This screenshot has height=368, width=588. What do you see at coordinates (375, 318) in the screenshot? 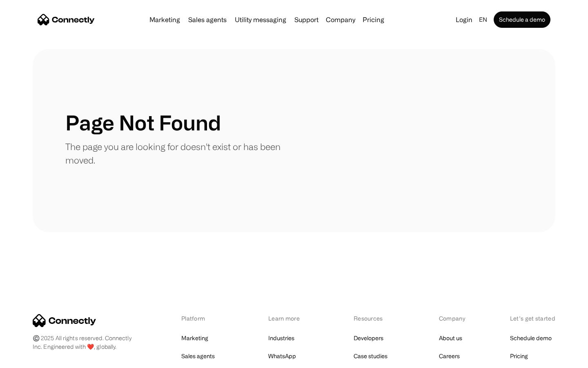
I see `div: Resources` at bounding box center [375, 318].